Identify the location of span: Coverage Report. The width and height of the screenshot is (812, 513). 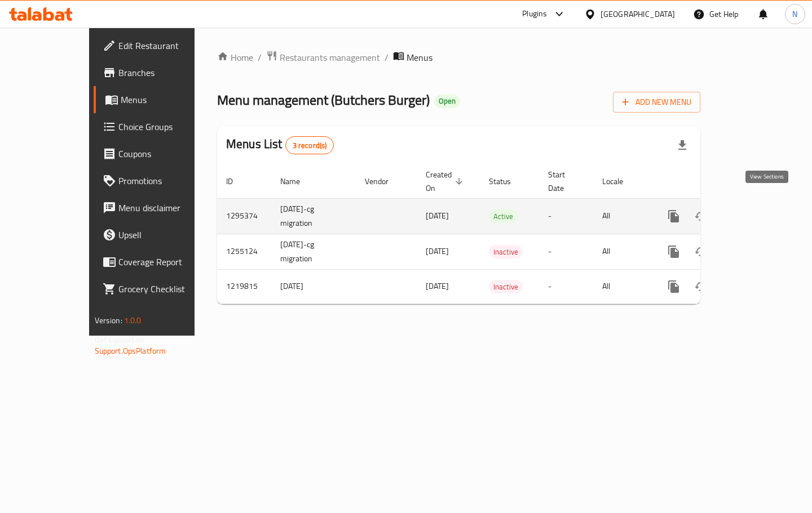
(166, 262).